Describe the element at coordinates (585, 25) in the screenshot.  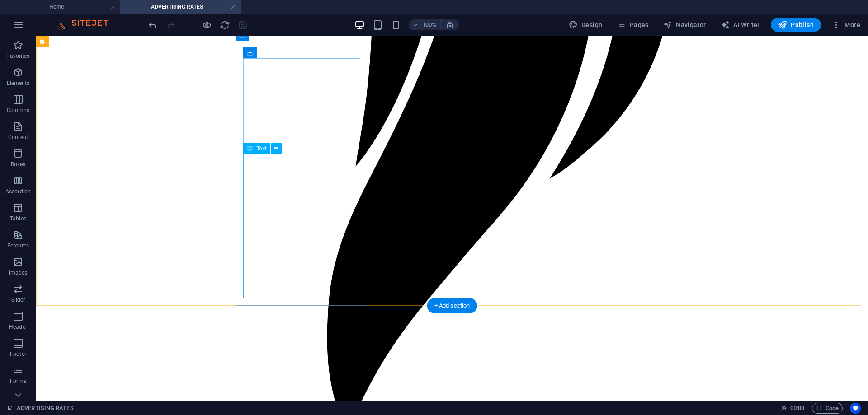
I see `span: Design` at that location.